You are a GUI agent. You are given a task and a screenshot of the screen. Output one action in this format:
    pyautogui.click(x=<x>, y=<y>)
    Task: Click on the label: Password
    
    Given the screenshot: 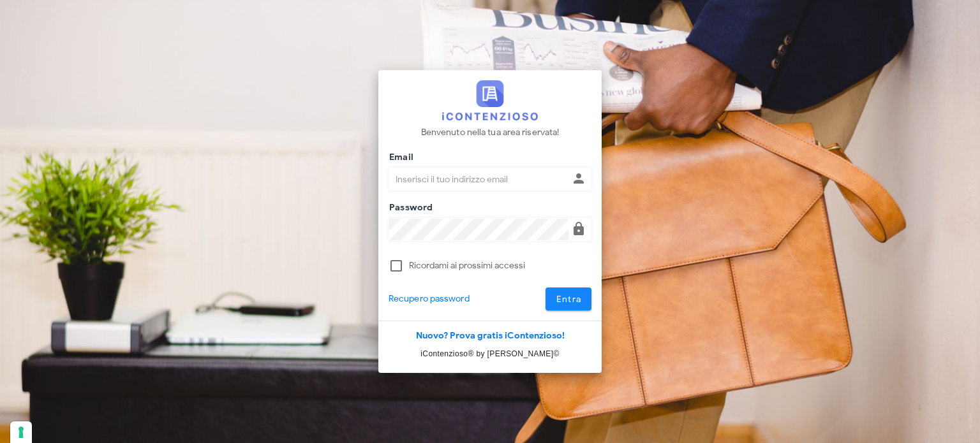 What is the action you would take?
    pyautogui.click(x=409, y=207)
    